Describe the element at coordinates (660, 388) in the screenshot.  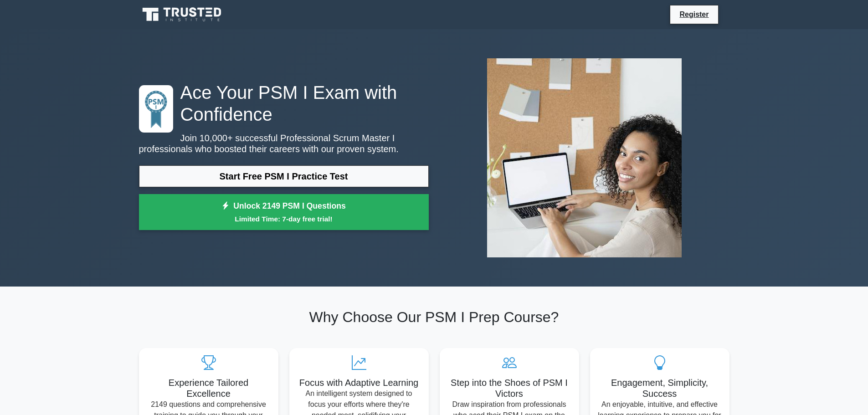
I see `h5: Engagement, Simplicity, Success` at that location.